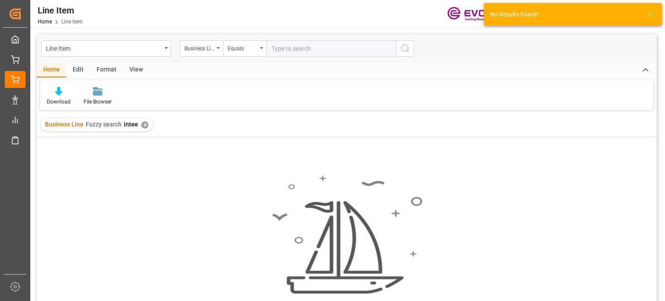  What do you see at coordinates (78, 70) in the screenshot?
I see `div: Edit` at bounding box center [78, 70].